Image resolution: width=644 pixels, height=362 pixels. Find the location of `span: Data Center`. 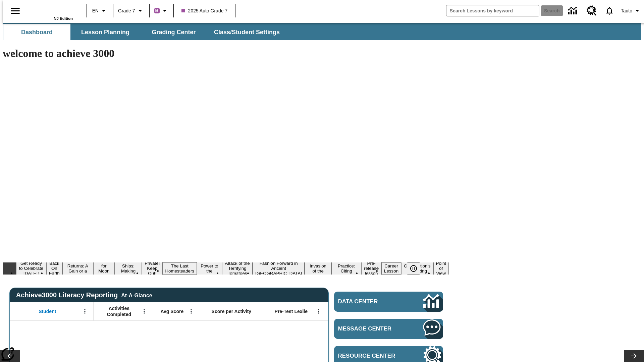

span: Data Center is located at coordinates (369, 301).